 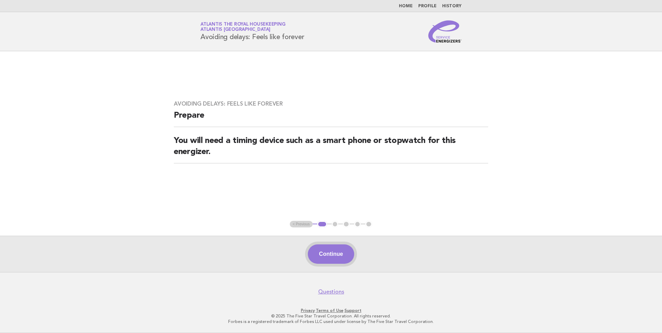 I want to click on p: Forbes is a registered trademark of Forbes LLC used under license by The Five Star Travel Corpora..., so click(x=331, y=322).